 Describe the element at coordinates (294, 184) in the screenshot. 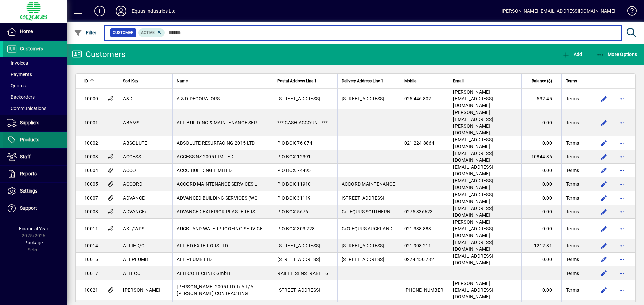

I see `span: P O BOX 11910` at that location.